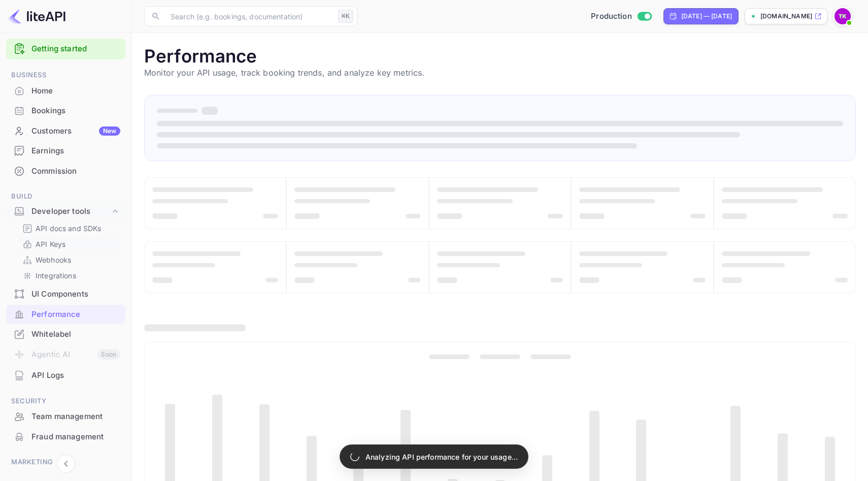  What do you see at coordinates (69, 275) in the screenshot?
I see `a: Integrations` at bounding box center [69, 275].